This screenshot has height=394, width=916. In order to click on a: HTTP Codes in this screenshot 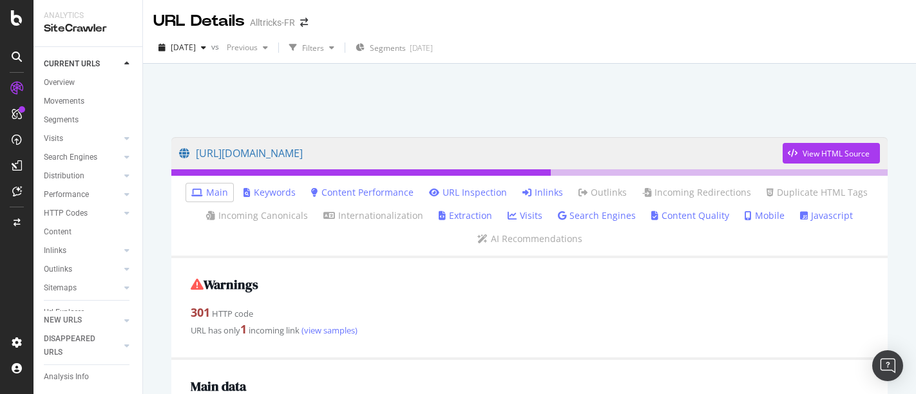, I will do `click(82, 213)`.